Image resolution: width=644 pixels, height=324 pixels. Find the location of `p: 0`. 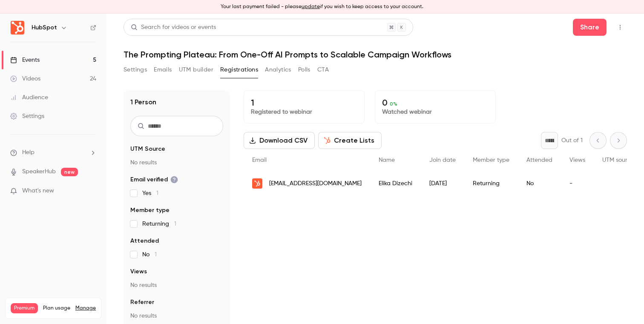

p: 0 is located at coordinates (435, 103).